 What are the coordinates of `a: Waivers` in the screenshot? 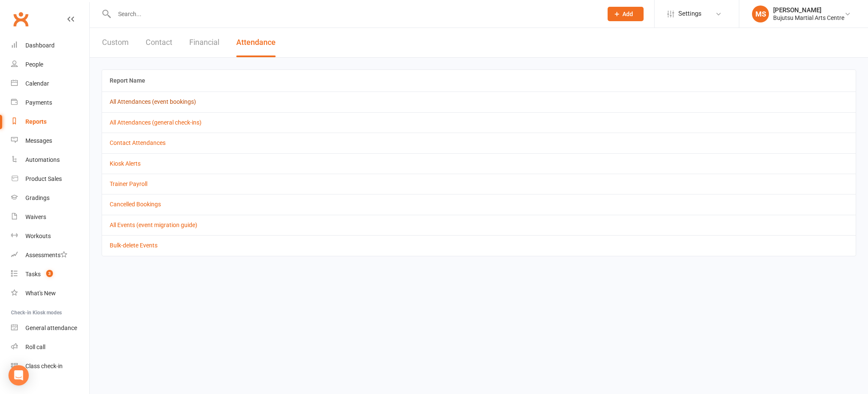 It's located at (50, 216).